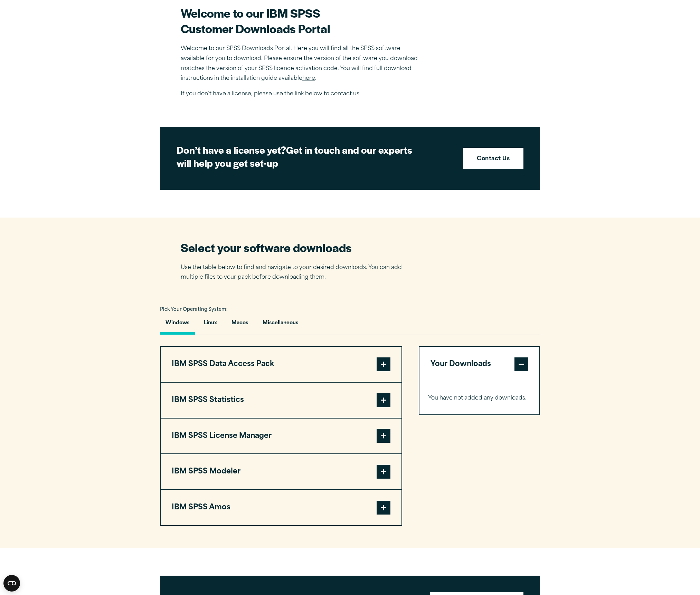 This screenshot has width=700, height=595. What do you see at coordinates (281, 400) in the screenshot?
I see `button: IBM SPSS Statistics` at bounding box center [281, 400].